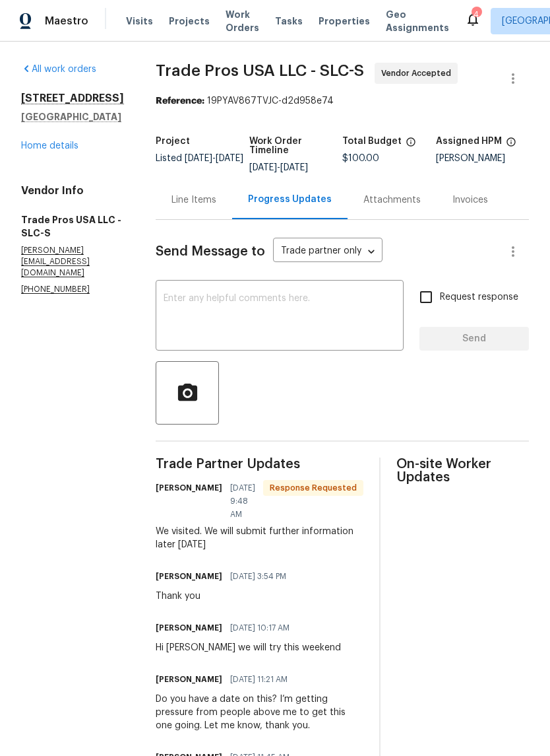  What do you see at coordinates (417, 21) in the screenshot?
I see `span: Geo Assignments` at bounding box center [417, 21].